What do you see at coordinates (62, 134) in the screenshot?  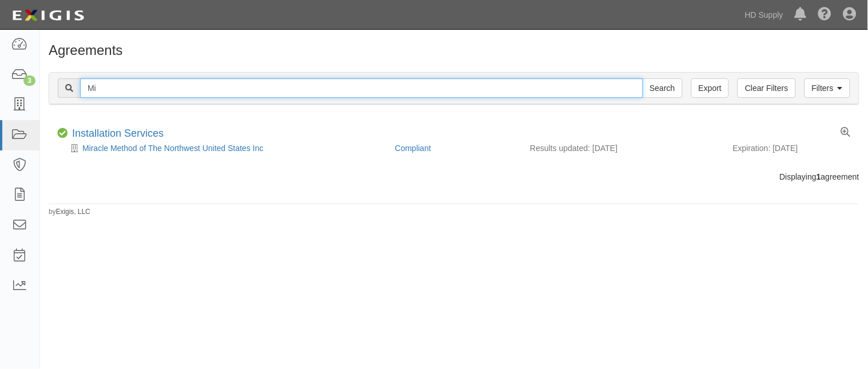 I see `i: Compliant` at bounding box center [62, 134].